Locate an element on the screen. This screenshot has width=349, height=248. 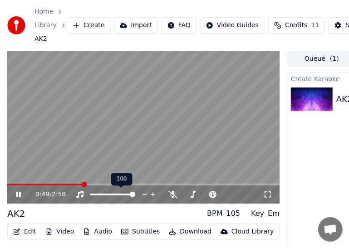
button: Video is located at coordinates (59, 232).